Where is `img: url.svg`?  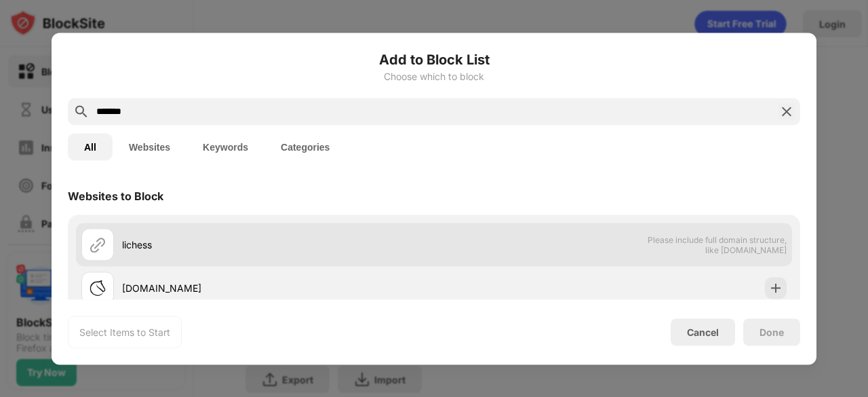
img: url.svg is located at coordinates (98, 244).